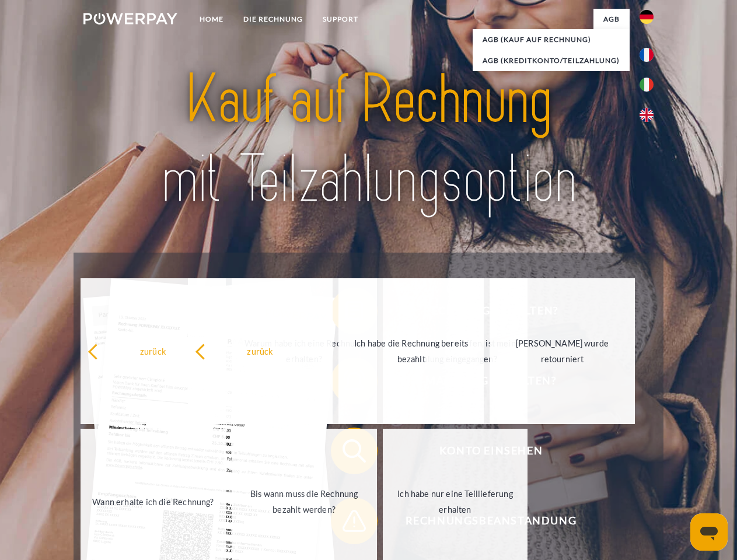  I want to click on img: logo-powerpay-white.svg, so click(130, 18).